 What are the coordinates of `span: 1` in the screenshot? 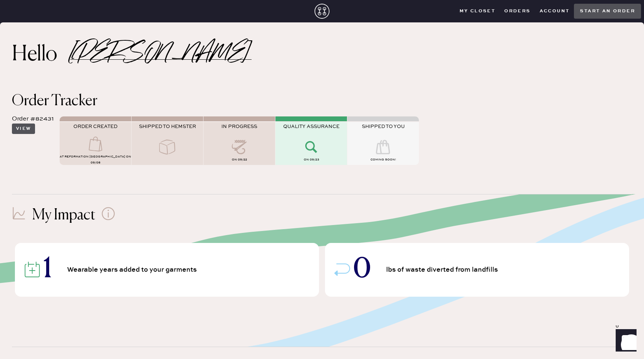 It's located at (48, 269).